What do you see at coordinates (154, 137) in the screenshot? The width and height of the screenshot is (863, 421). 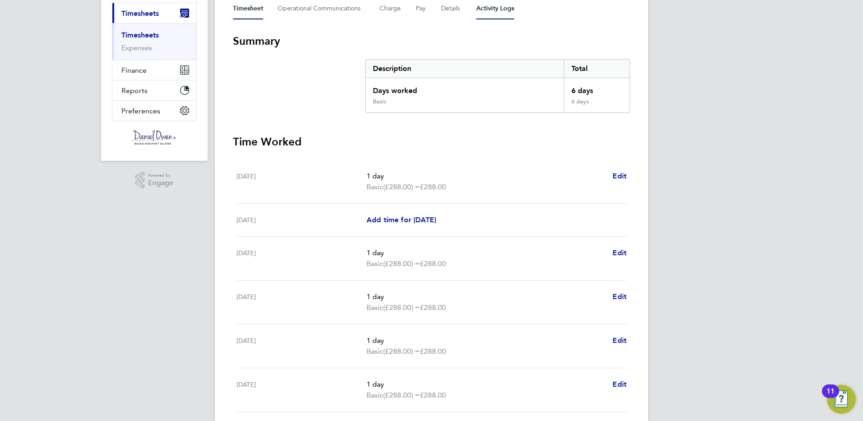 I see `img: danielowen-logo-retina.png` at bounding box center [154, 137].